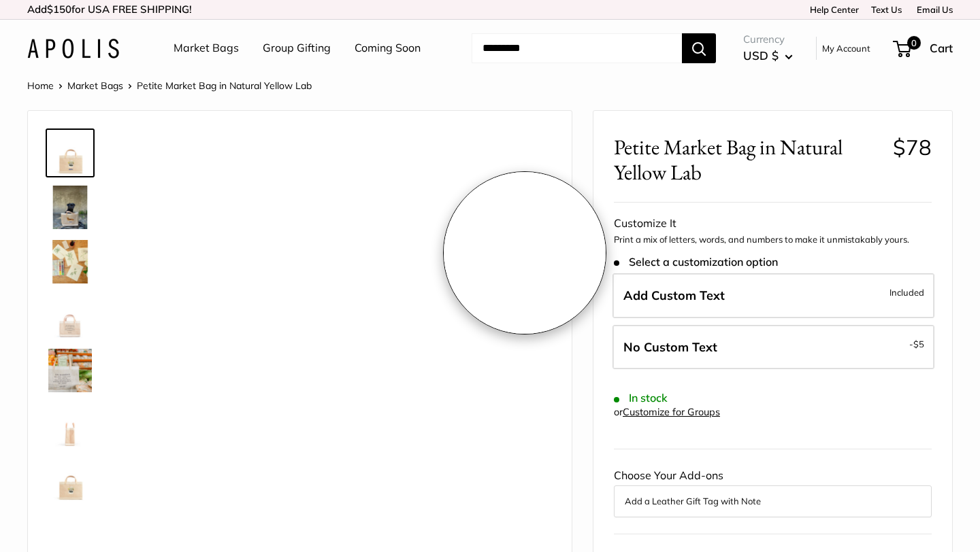  Describe the element at coordinates (941, 48) in the screenshot. I see `span: Cart` at that location.